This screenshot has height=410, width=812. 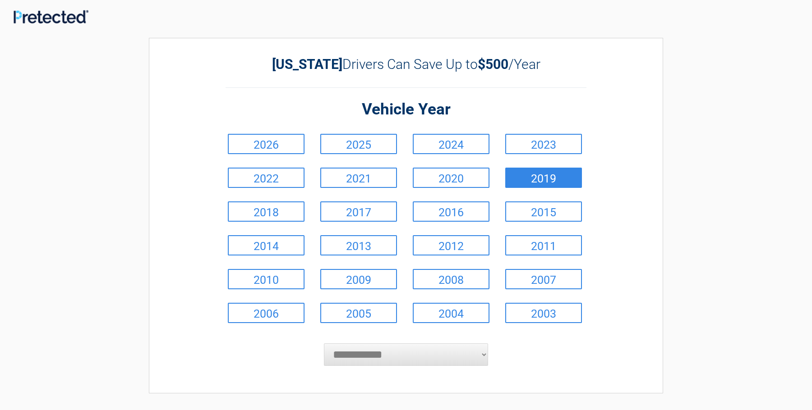 What do you see at coordinates (358, 279) in the screenshot?
I see `a: 2009` at bounding box center [358, 279].